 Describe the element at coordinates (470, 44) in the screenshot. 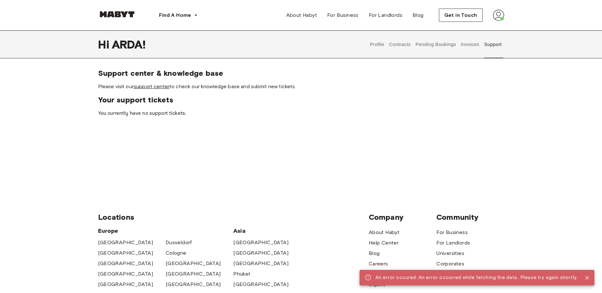

I see `button: Invoices` at that location.